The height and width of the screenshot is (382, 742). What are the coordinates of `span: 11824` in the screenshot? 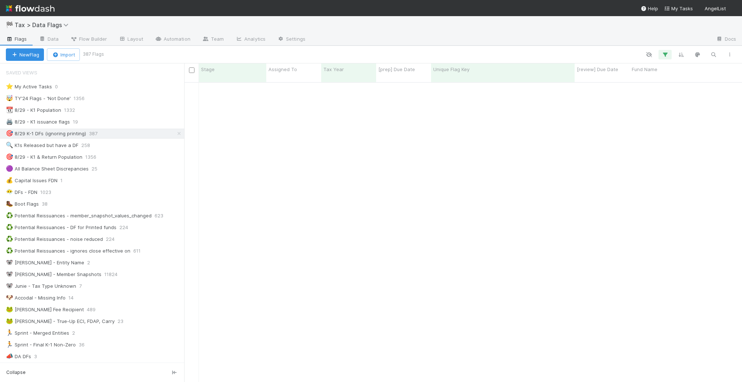 It's located at (115, 274).